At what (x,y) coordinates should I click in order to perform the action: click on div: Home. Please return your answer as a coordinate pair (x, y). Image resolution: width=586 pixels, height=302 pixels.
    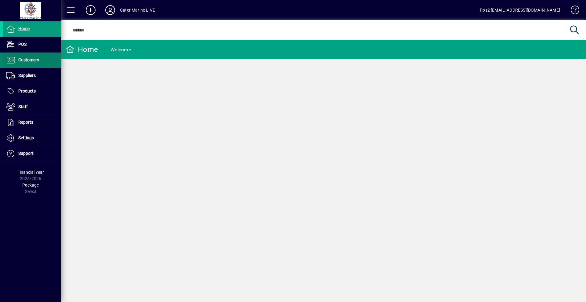
    Looking at the image, I should click on (82, 49).